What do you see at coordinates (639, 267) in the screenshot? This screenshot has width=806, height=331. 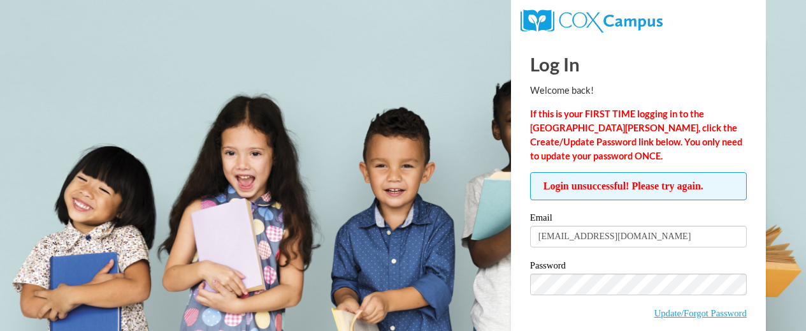 I see `label: Password` at bounding box center [639, 267].